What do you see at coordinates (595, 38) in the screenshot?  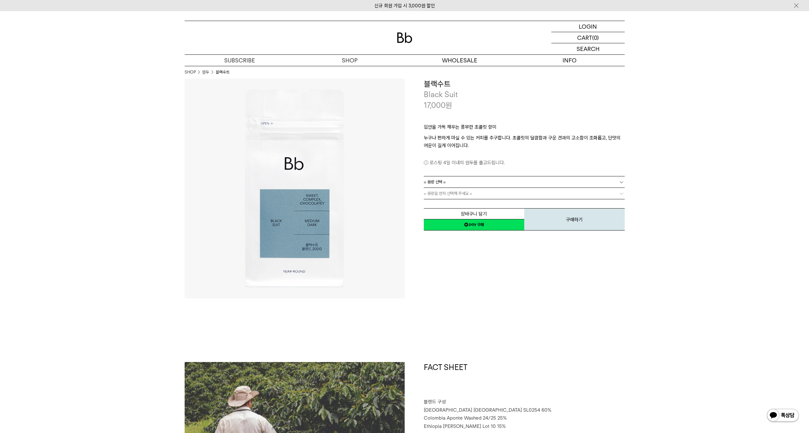 I see `p: (0)` at bounding box center [595, 38].